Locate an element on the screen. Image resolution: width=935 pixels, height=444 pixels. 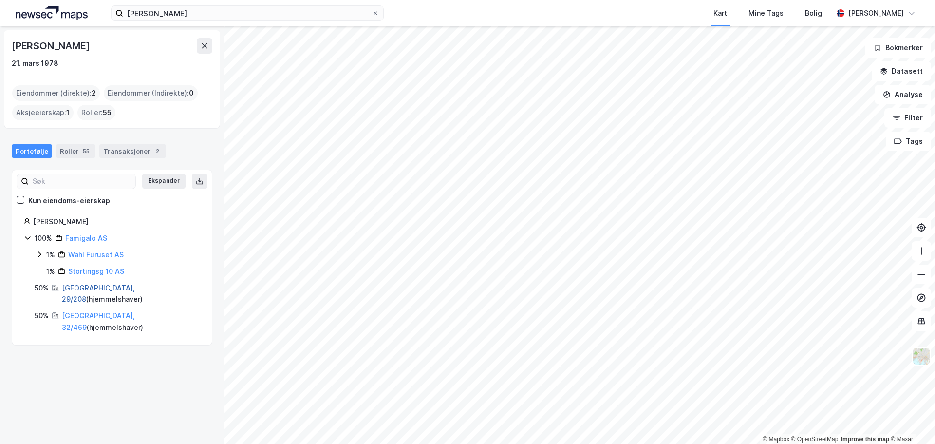
div: Portefølje is located at coordinates (32, 151).